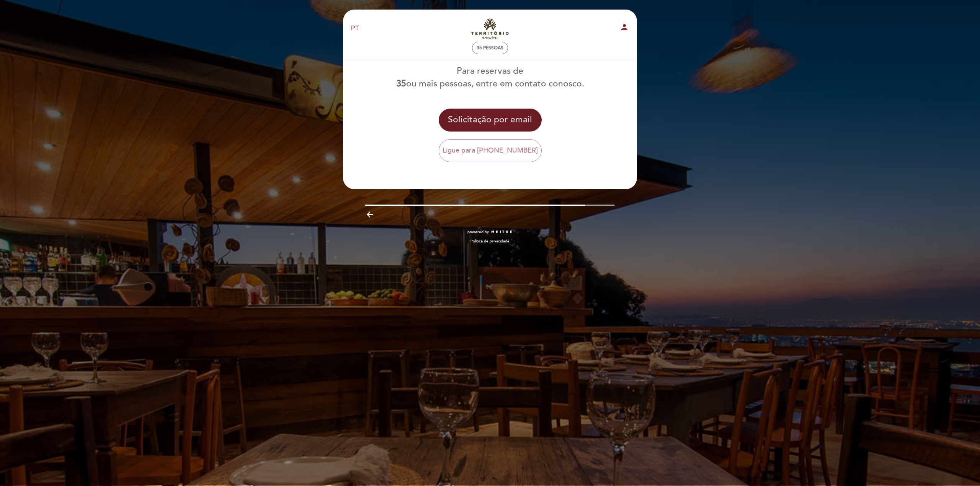 The width and height of the screenshot is (980, 486). What do you see at coordinates (625, 28) in the screenshot?
I see `button: person` at bounding box center [625, 28].